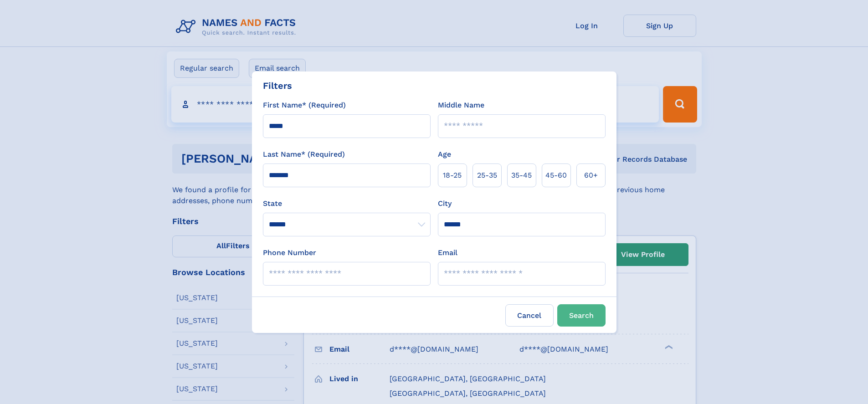  Describe the element at coordinates (487, 176) in the screenshot. I see `span: 25‑35` at that location.